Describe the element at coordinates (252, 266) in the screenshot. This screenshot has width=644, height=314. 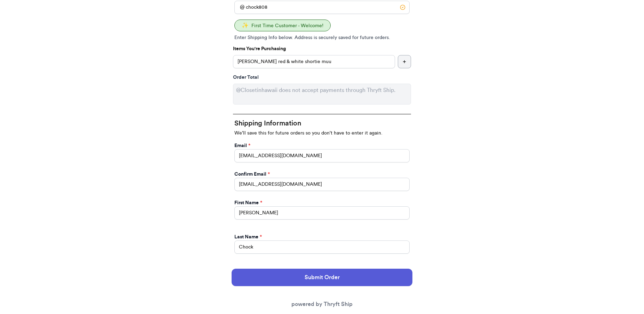
I see `label: Address Line 1` at that location.